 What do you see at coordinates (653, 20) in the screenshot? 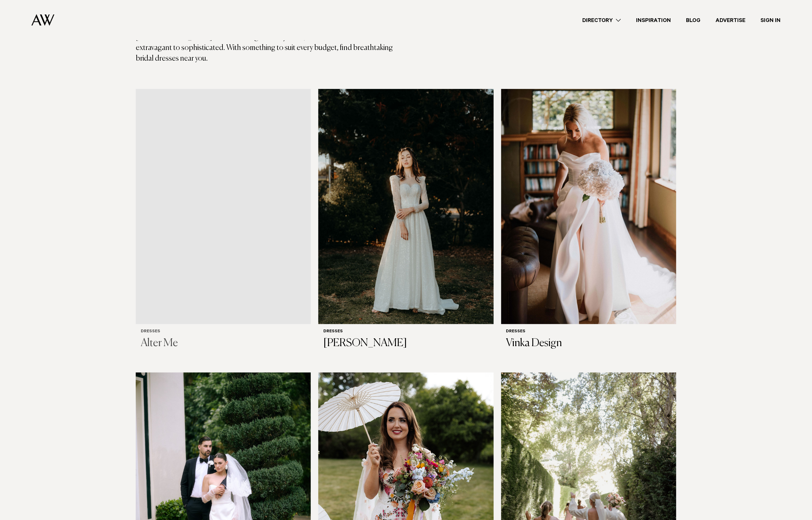
I see `a: Inspiration` at bounding box center [653, 20].